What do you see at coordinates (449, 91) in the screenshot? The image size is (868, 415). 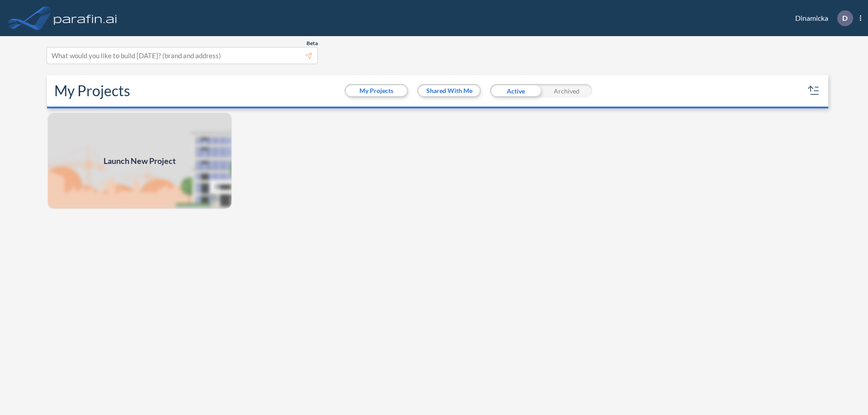 I see `button: Shared With Me` at bounding box center [449, 91].